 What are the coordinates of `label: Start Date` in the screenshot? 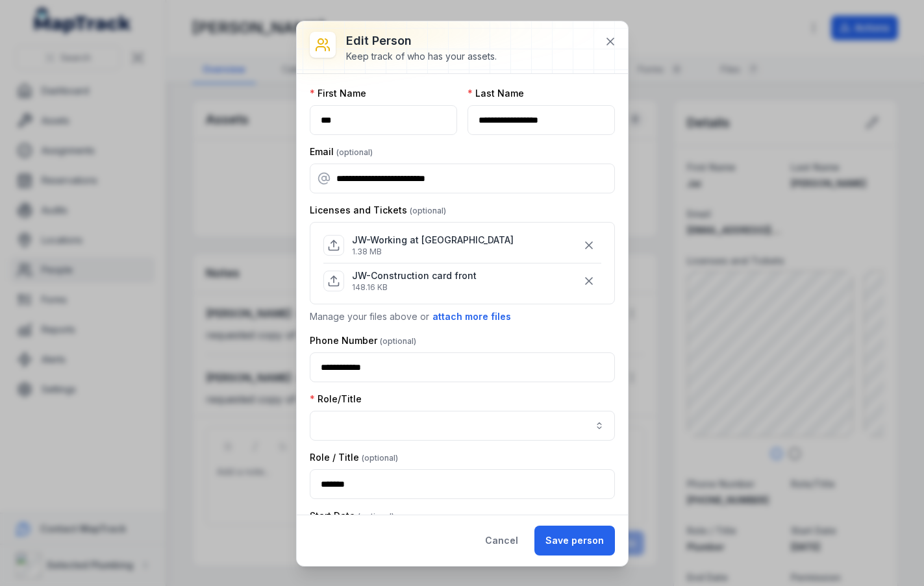 It's located at (352, 516).